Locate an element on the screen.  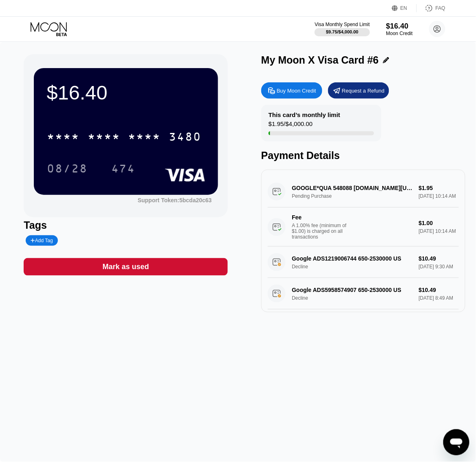
div: Support Token: 5bcda20c63 is located at coordinates (175, 200).